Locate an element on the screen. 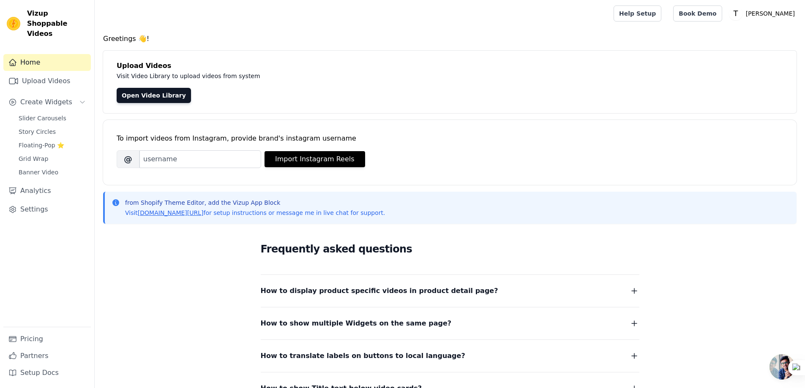  a: Analytics is located at coordinates (47, 191).